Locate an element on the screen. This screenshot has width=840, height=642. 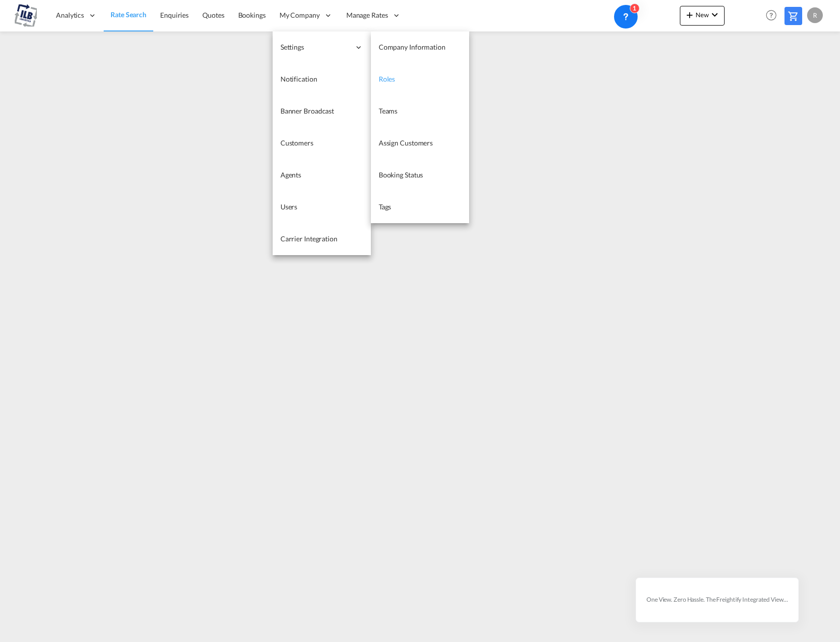
a: Customers is located at coordinates (322, 143).